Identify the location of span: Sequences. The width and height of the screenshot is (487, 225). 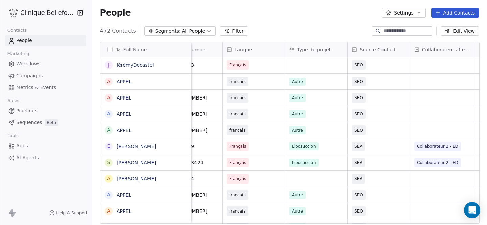
(29, 123).